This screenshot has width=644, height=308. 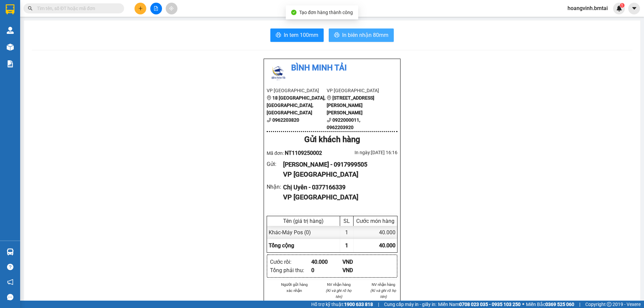 What do you see at coordinates (294, 288) in the screenshot?
I see `li: Người gửi hàng xác nhận` at bounding box center [294, 288].